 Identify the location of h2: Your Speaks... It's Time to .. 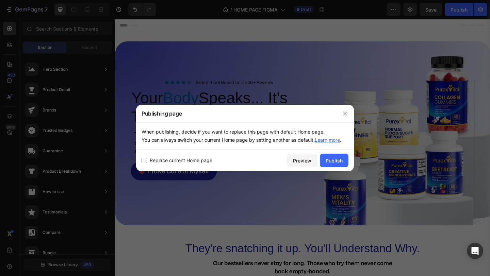
(110, 96).